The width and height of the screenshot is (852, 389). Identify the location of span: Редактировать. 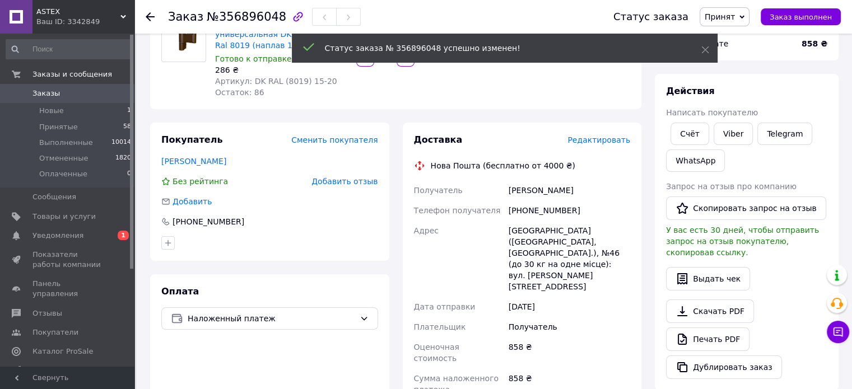
(599, 140).